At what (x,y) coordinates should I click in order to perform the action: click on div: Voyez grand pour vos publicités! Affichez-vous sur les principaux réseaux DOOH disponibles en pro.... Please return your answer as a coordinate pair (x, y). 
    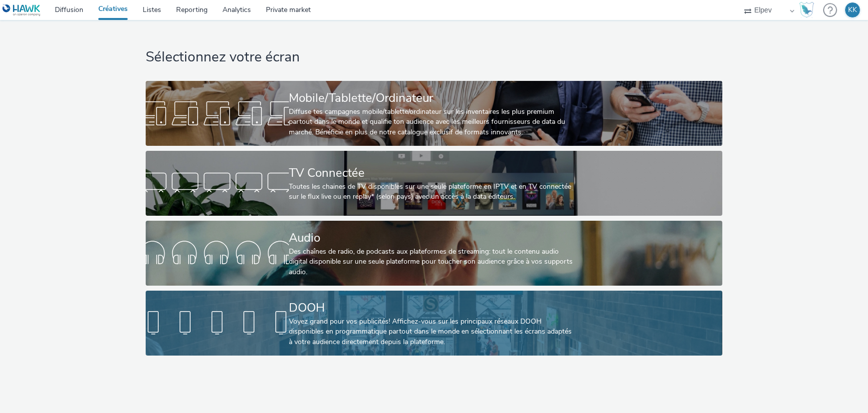
    Looking at the image, I should click on (432, 331).